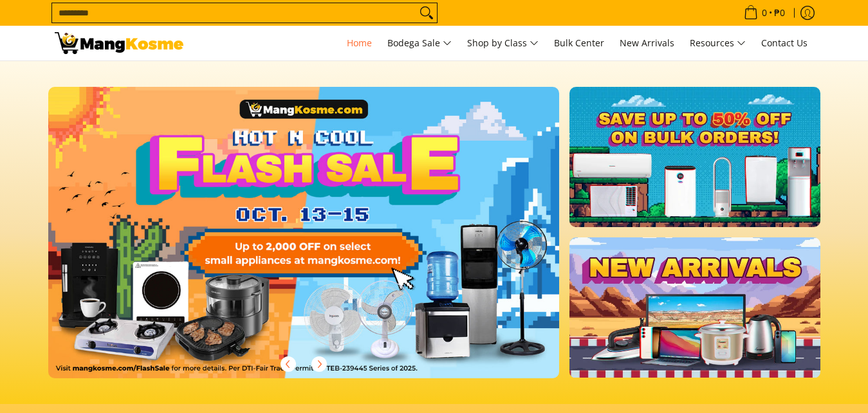  Describe the element at coordinates (288, 364) in the screenshot. I see `button: Previous` at that location.